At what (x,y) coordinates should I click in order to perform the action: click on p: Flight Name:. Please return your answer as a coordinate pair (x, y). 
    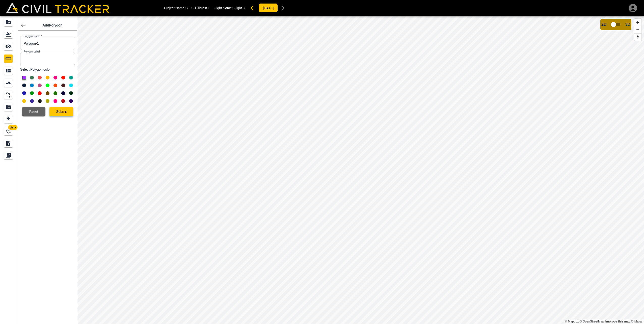
    Looking at the image, I should click on (229, 8).